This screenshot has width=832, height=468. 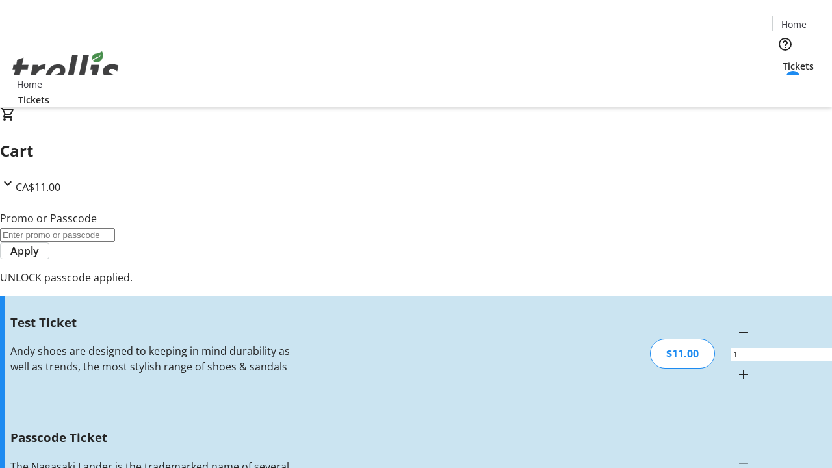 I want to click on div: $11.00, so click(x=682, y=354).